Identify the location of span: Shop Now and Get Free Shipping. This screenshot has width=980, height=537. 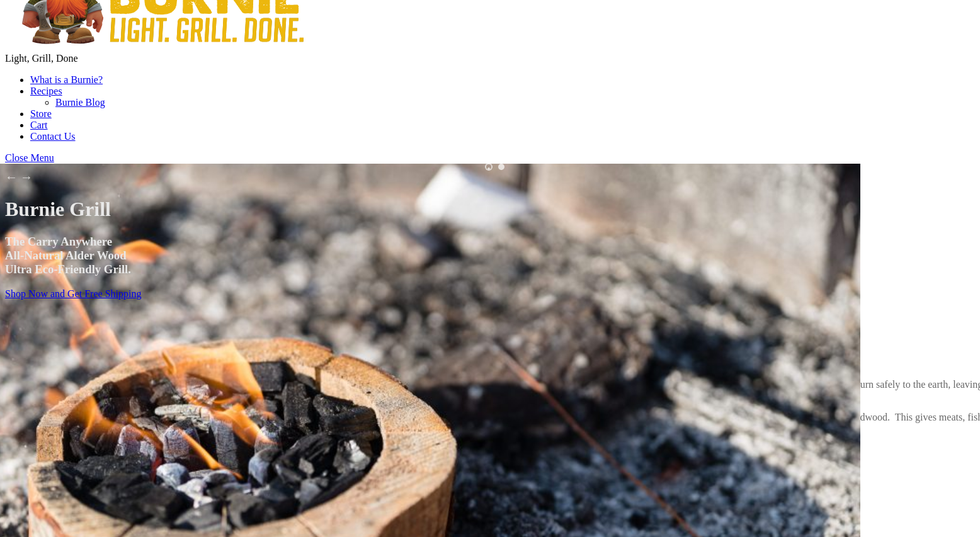
(73, 293).